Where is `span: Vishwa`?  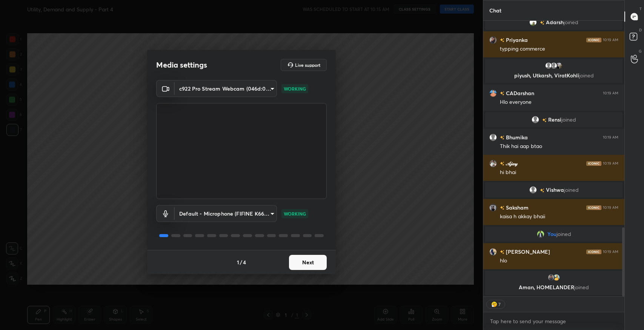
span: Vishwa is located at coordinates (555, 190).